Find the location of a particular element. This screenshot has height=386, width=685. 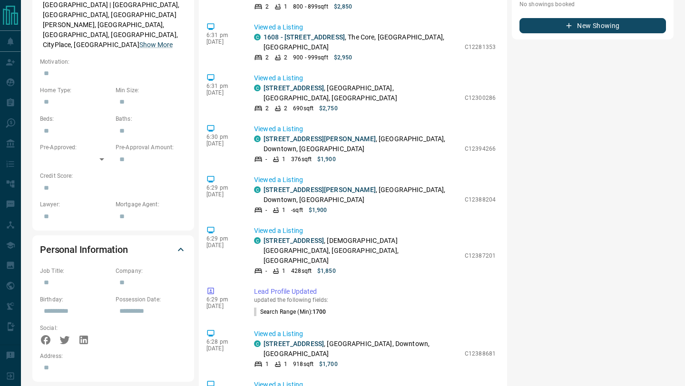

p: Baths: is located at coordinates (151, 119).